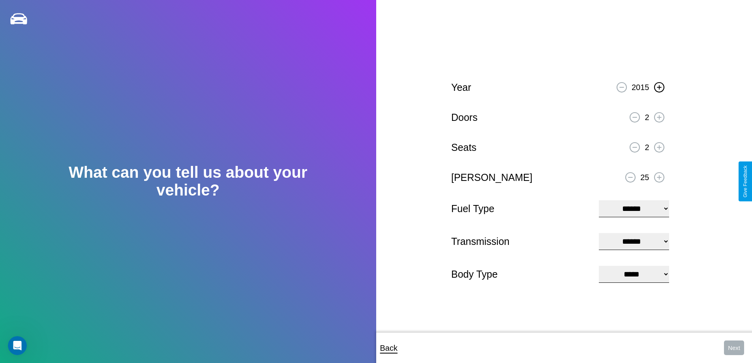 This screenshot has height=363, width=752. Describe the element at coordinates (464, 147) in the screenshot. I see `p: Seats` at that location.